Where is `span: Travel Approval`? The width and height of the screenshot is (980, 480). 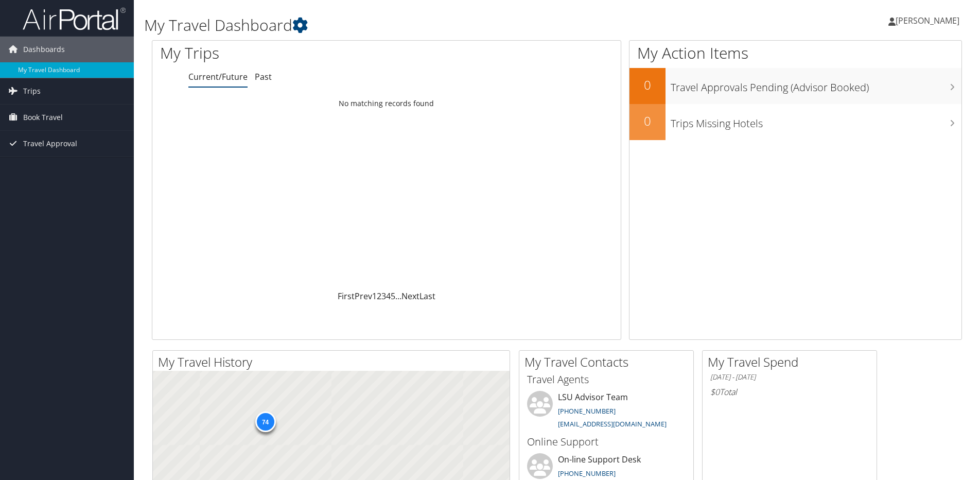
span: Travel Approval is located at coordinates (50, 144).